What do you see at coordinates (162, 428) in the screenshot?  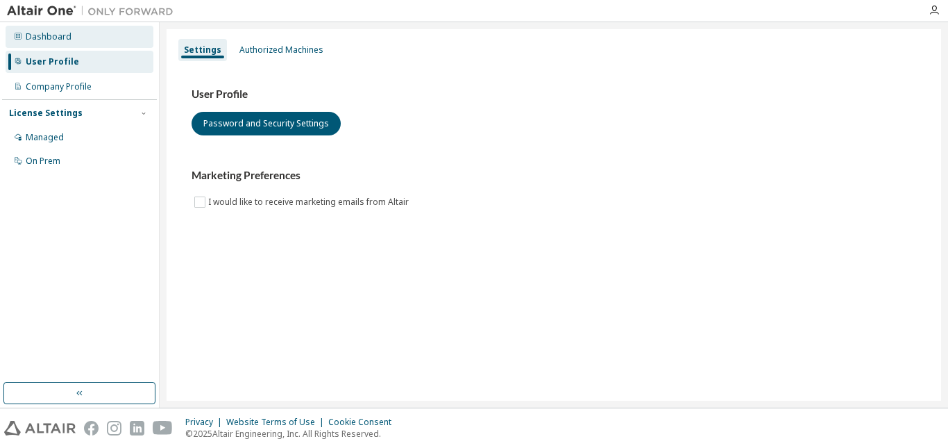 I see `img: youtube.svg` at bounding box center [162, 428].